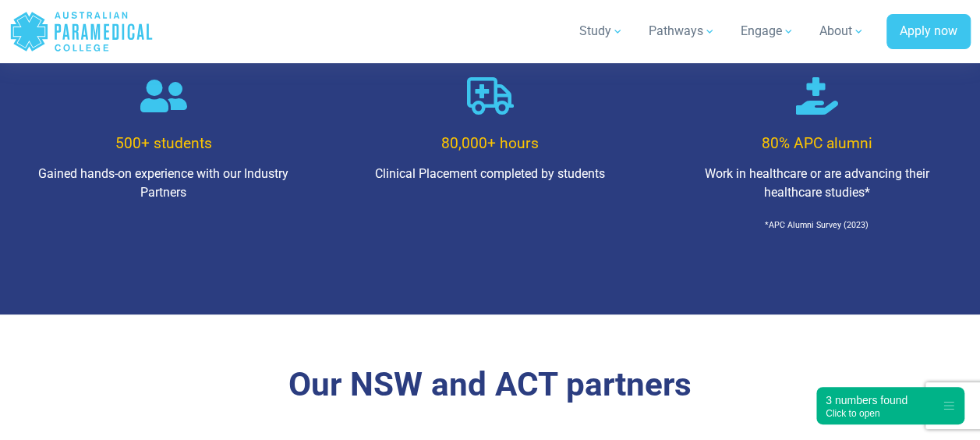 Image resolution: width=980 pixels, height=440 pixels. Describe the element at coordinates (81, 31) in the screenshot. I see `a: Australian Paramedical College` at that location.